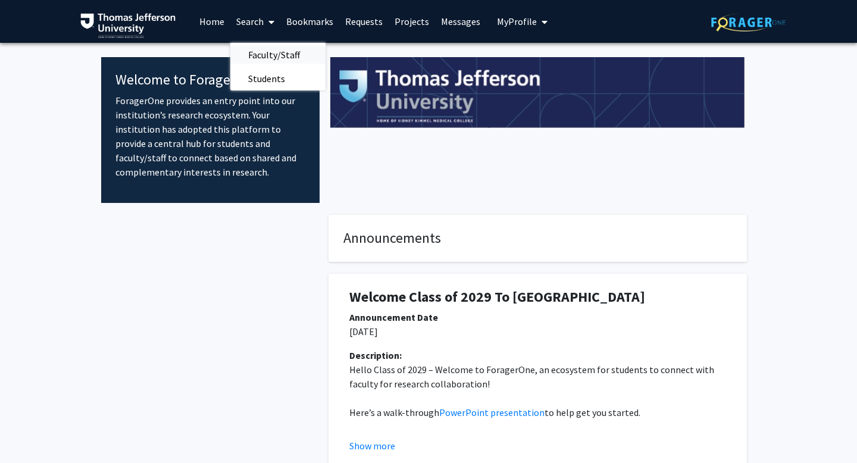  I want to click on span: Faculty/Staff, so click(274, 55).